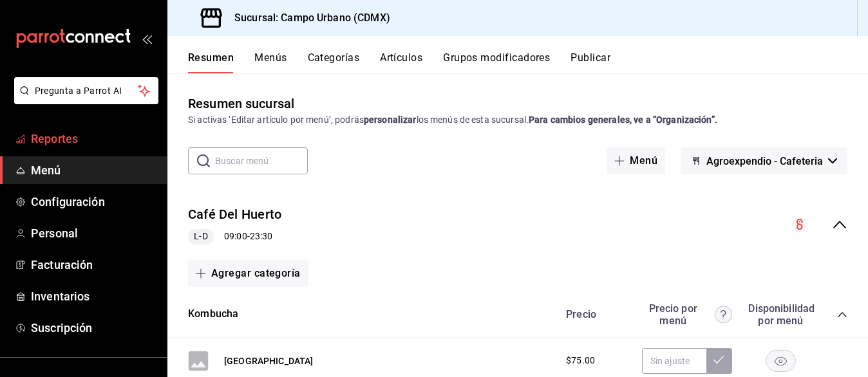 Image resolution: width=868 pixels, height=377 pixels. What do you see at coordinates (842, 315) in the screenshot?
I see `button: collapse-category-row` at bounding box center [842, 315].